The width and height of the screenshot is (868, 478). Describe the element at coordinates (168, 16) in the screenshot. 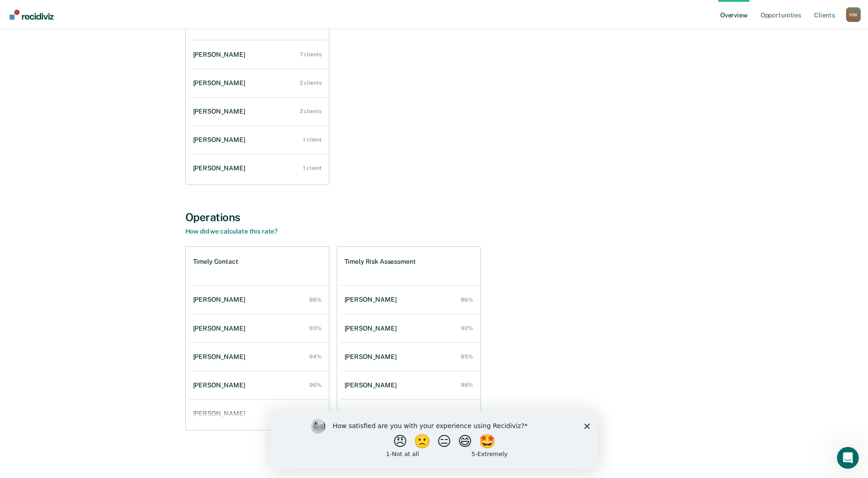

I see `div: How satisfied are you with your experience using Recidiviz?` at that location.